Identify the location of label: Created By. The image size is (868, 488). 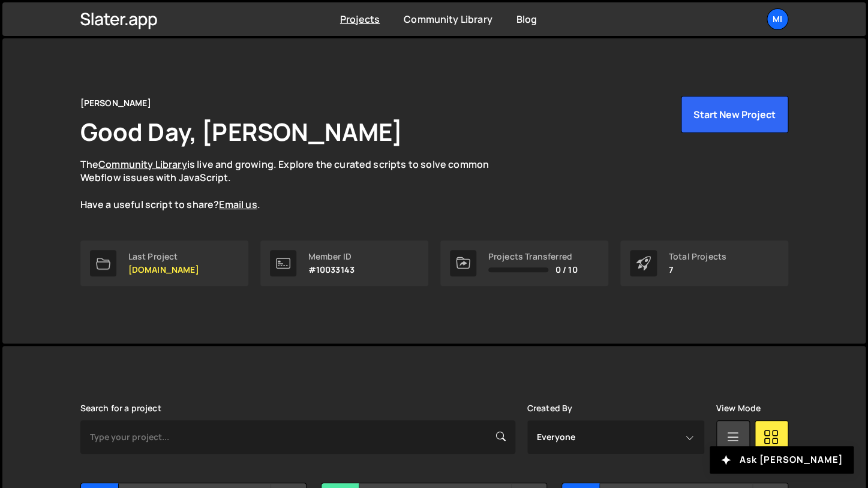
(550, 408).